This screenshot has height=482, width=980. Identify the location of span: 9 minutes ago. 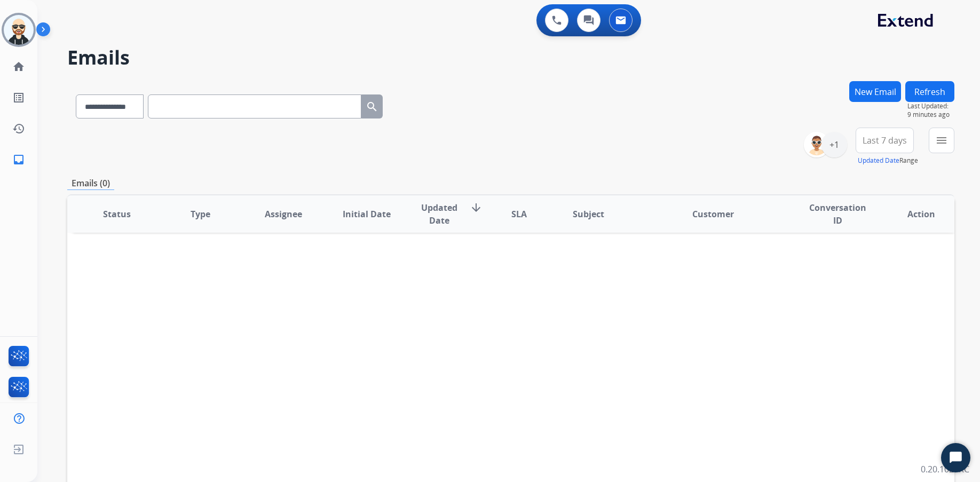
(931, 115).